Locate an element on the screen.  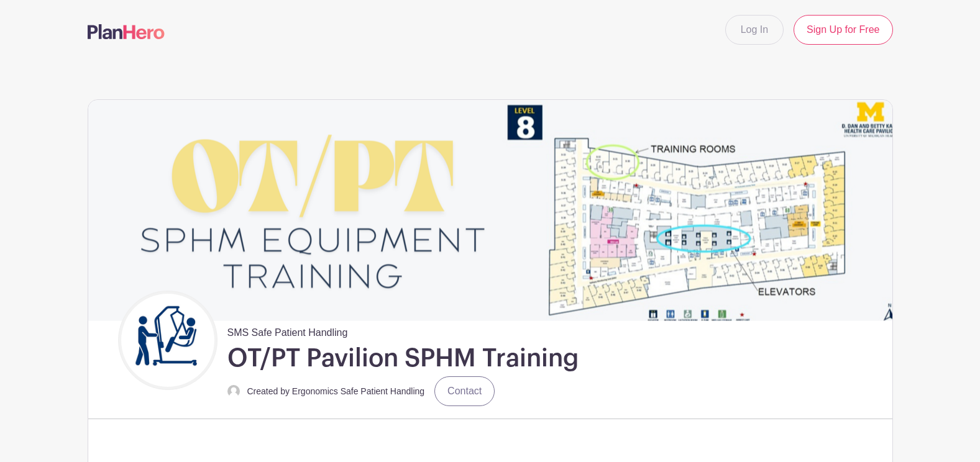
a: Sign Up for Free is located at coordinates (843, 30).